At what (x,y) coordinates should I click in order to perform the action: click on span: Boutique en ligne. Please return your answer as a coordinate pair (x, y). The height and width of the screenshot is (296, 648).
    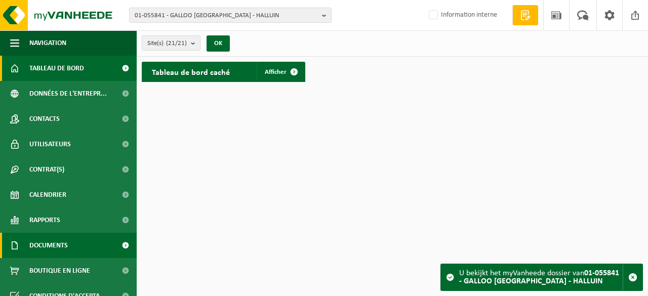
    Looking at the image, I should click on (60, 271).